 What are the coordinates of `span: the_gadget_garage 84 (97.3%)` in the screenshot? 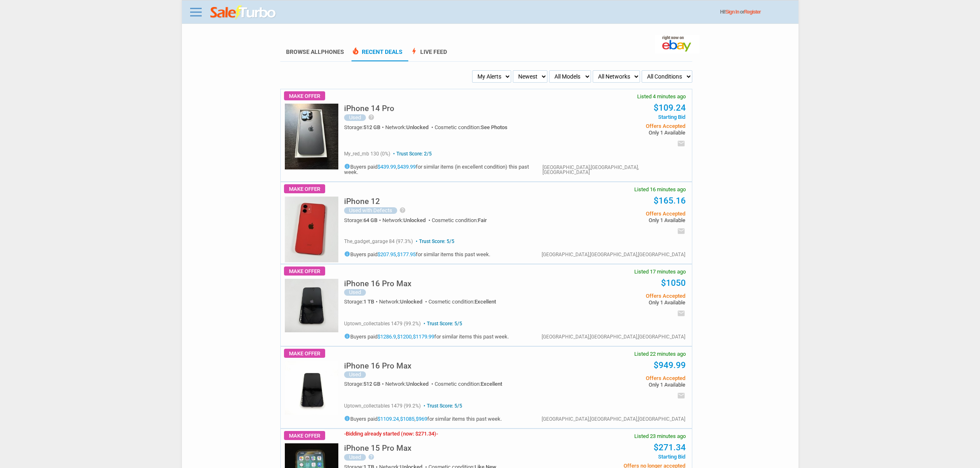 It's located at (378, 242).